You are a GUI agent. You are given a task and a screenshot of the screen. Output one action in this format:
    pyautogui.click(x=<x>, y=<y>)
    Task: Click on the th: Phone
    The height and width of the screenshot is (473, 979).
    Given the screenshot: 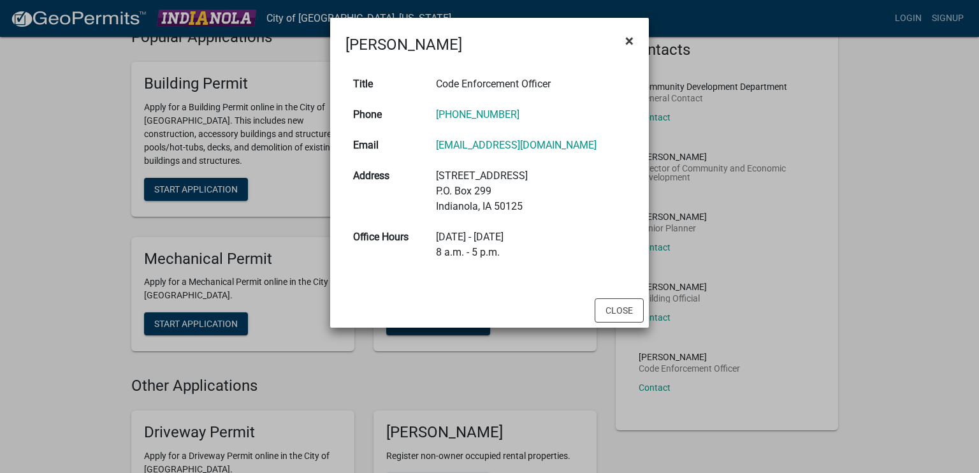 What is the action you would take?
    pyautogui.click(x=387, y=115)
    